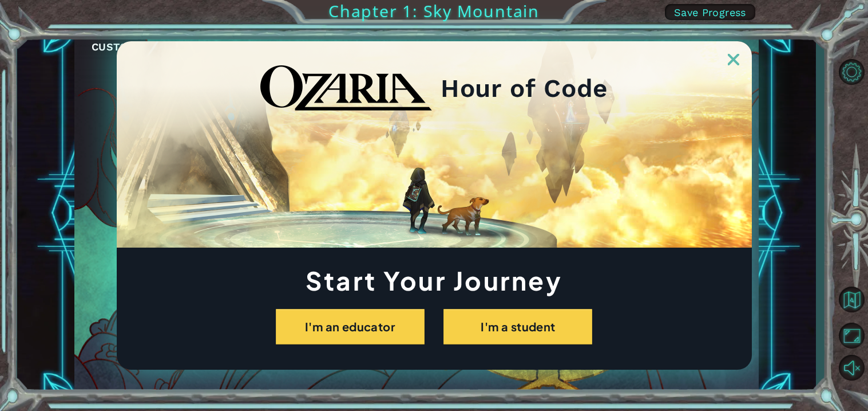 The image size is (868, 411). Describe the element at coordinates (350, 326) in the screenshot. I see `button: I'm an educator` at that location.